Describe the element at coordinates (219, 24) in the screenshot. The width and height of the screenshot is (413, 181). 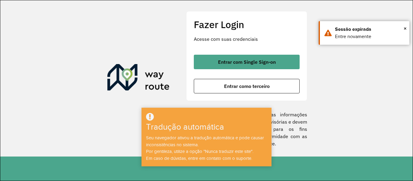
I see `font: Fazer Login` at that location.